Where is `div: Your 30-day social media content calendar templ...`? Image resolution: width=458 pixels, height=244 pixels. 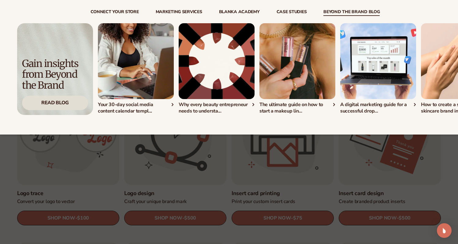
div: Your 30-day social media content calendar templ... is located at coordinates (136, 108).